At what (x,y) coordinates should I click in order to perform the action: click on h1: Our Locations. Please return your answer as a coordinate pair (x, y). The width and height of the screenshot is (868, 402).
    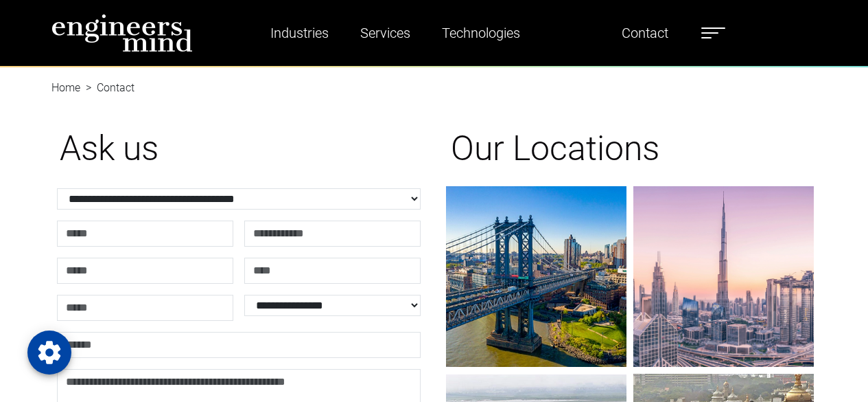
    Looking at the image, I should click on (630, 149).